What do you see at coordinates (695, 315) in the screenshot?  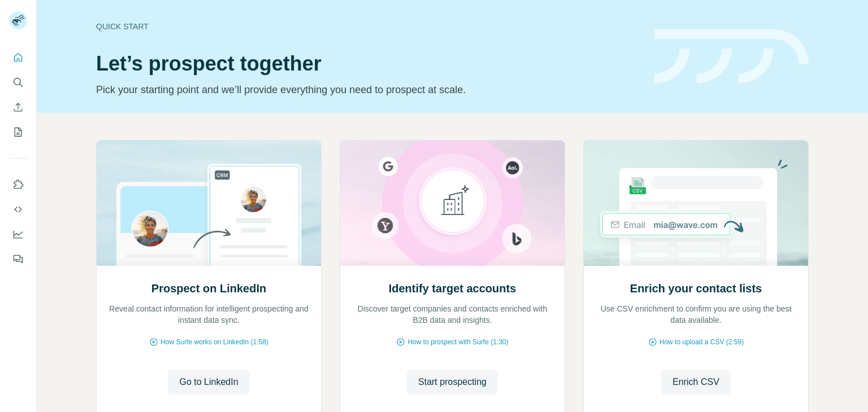 I see `p: Use CSV enrichment to confirm you are using the best data available.` at bounding box center [695, 315].